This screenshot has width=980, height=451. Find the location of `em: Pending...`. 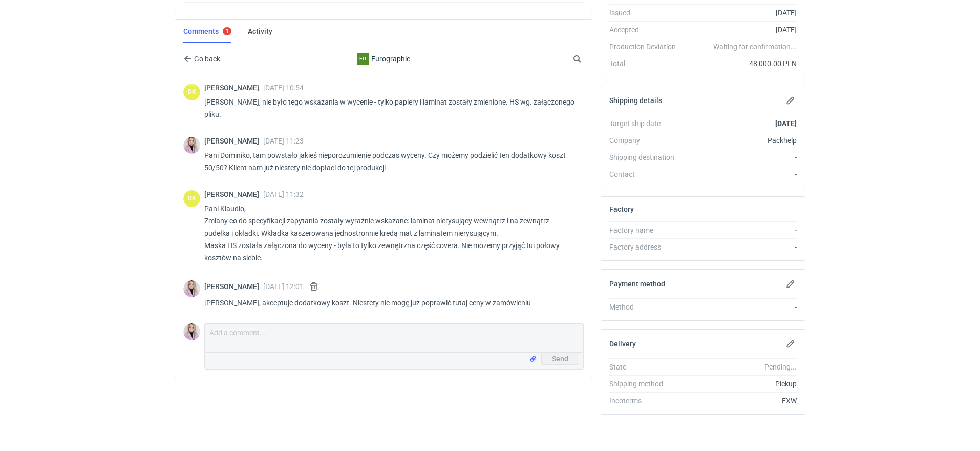

em: Pending... is located at coordinates (780, 367).